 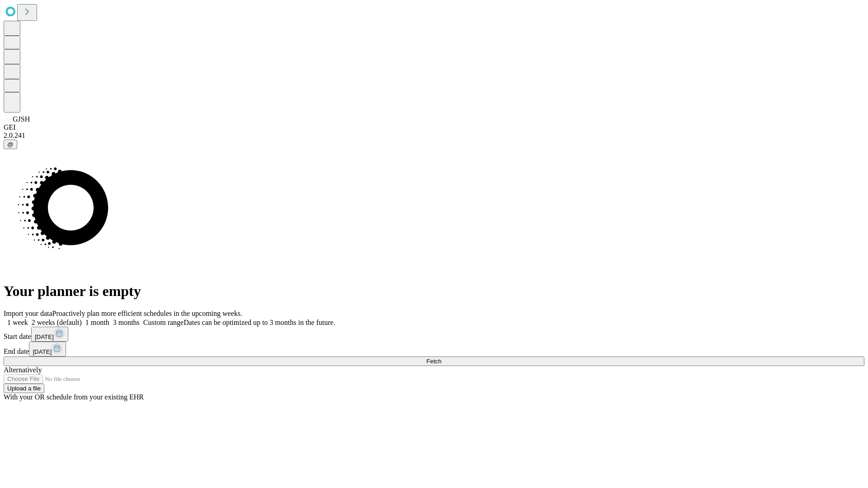 I want to click on span: 3 months, so click(x=126, y=322).